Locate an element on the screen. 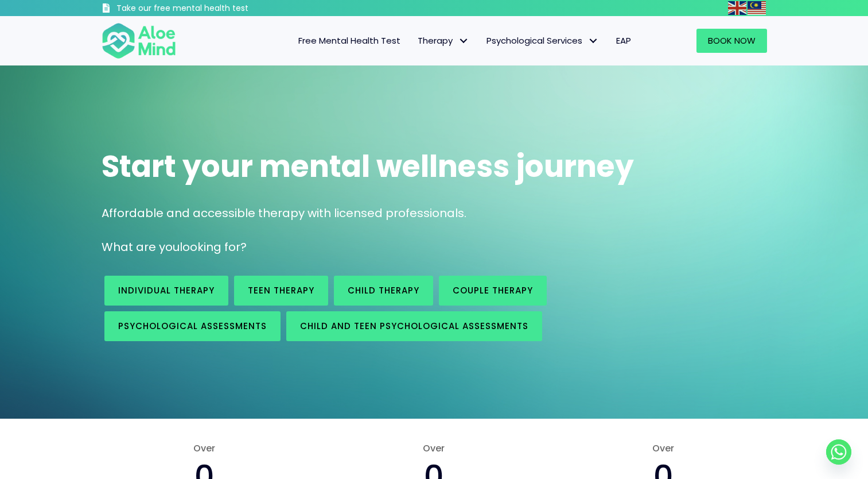 This screenshot has height=479, width=868. a: EAP is located at coordinates (624, 41).